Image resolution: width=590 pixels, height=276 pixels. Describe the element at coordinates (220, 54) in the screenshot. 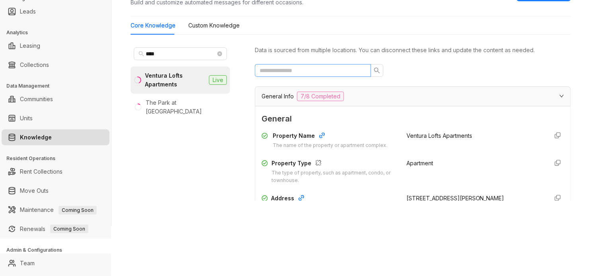

I see `span: close-circle` at that location.